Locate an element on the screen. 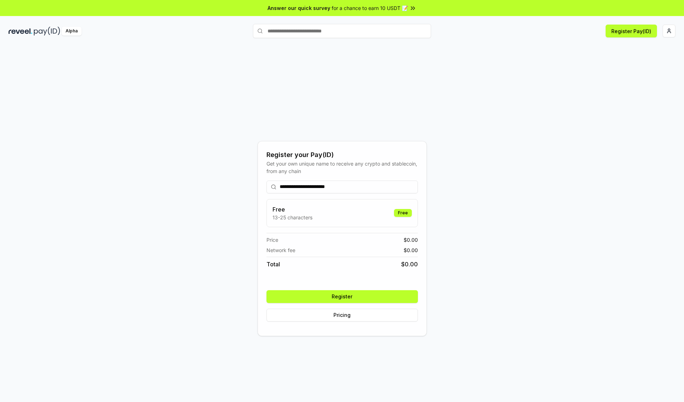 This screenshot has width=684, height=402. span: Answer our quick survey is located at coordinates (299, 8).